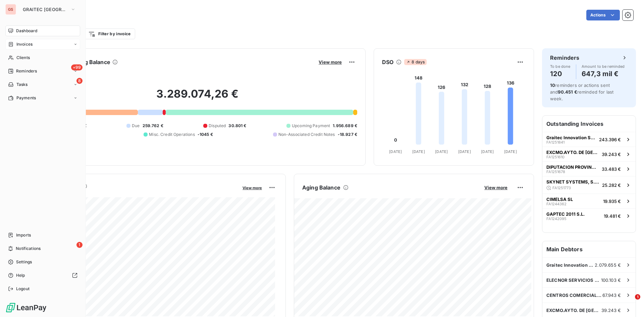 This screenshot has height=317, width=644. What do you see at coordinates (574, 280) in the screenshot?
I see `span: ELECNOR SERVICIOS Y PROYECTOS,S.A.U.` at bounding box center [574, 280].